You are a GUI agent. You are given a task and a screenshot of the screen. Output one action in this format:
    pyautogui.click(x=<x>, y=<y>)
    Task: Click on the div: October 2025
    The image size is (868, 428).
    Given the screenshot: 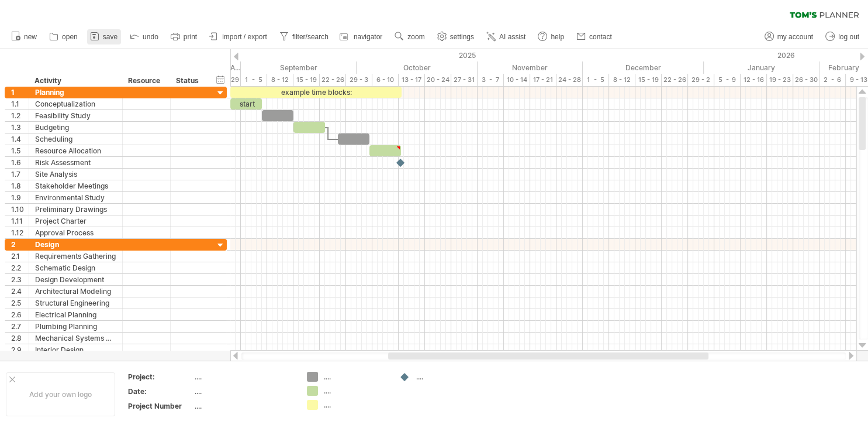 What is the action you would take?
    pyautogui.click(x=417, y=67)
    